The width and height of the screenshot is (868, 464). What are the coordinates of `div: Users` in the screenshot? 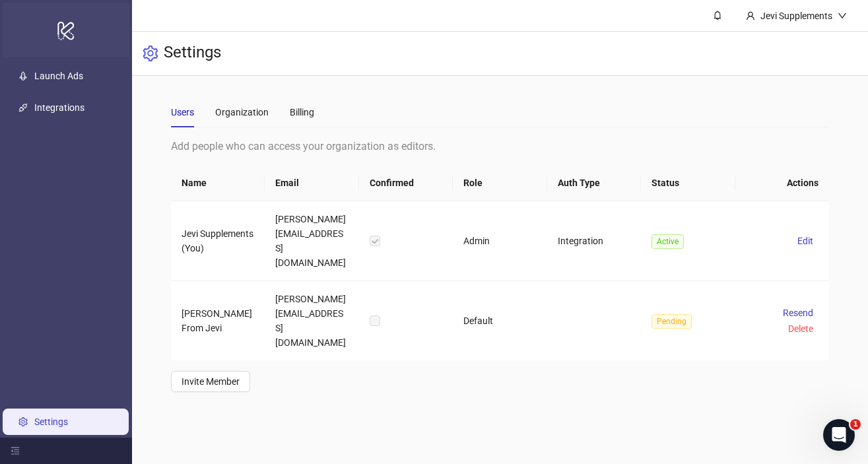 It's located at (182, 112).